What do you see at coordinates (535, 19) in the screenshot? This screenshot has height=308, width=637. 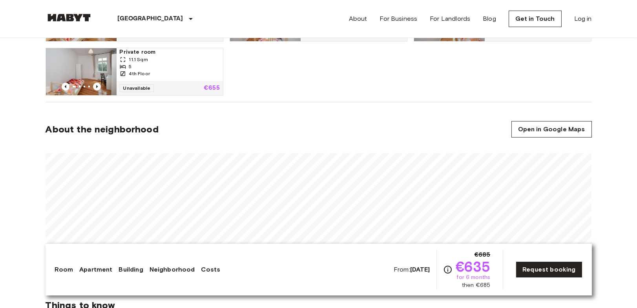 I see `a: Get in Touch` at bounding box center [535, 19].